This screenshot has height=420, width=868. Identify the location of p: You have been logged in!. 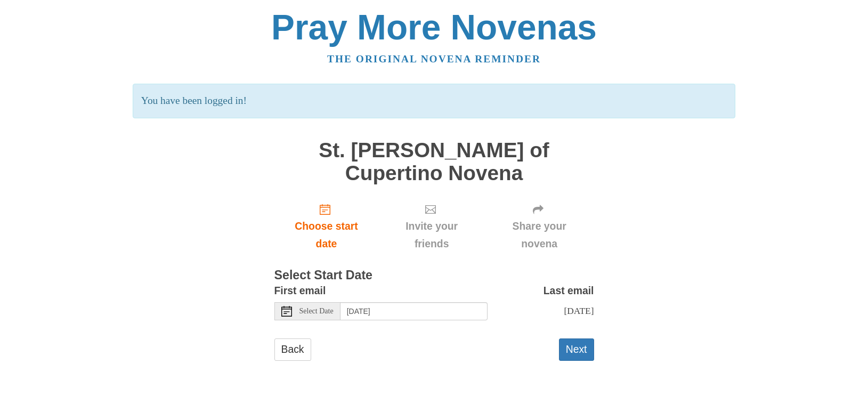
(434, 100).